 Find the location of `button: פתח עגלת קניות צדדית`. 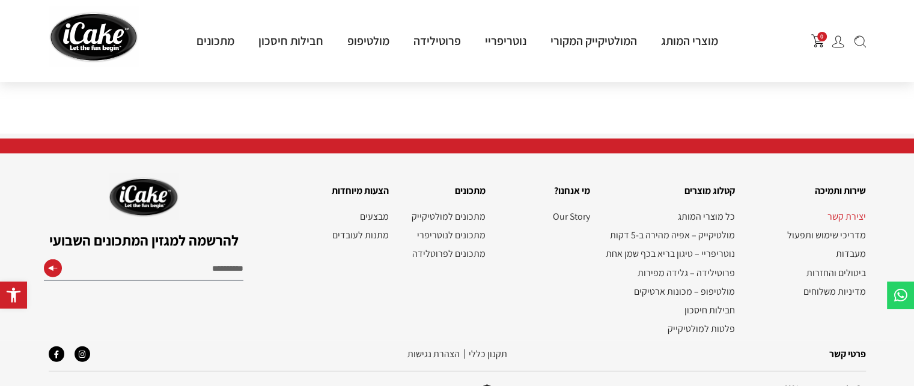

button: פתח עגלת קניות צדדית is located at coordinates (818, 41).